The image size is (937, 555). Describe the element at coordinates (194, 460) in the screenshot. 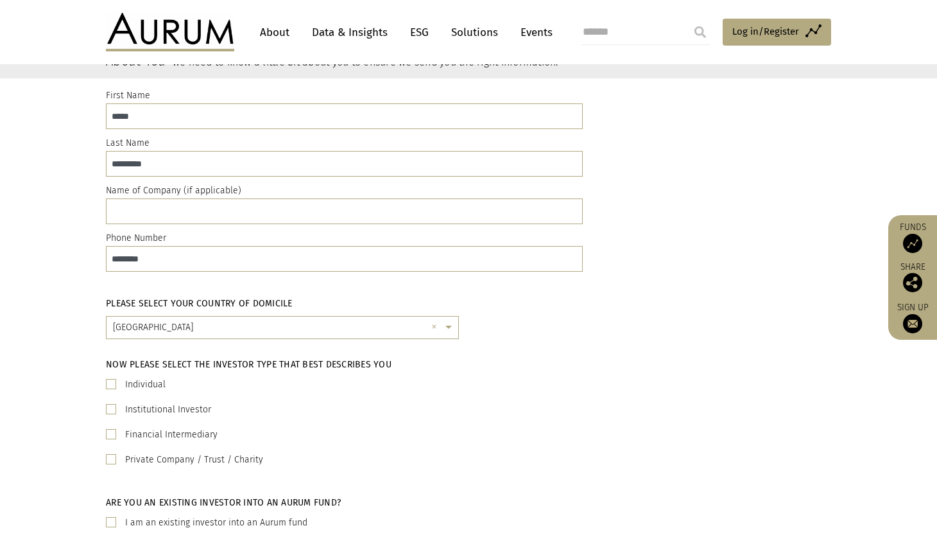

I see `label: Private Company / Trust / Charity` at that location.